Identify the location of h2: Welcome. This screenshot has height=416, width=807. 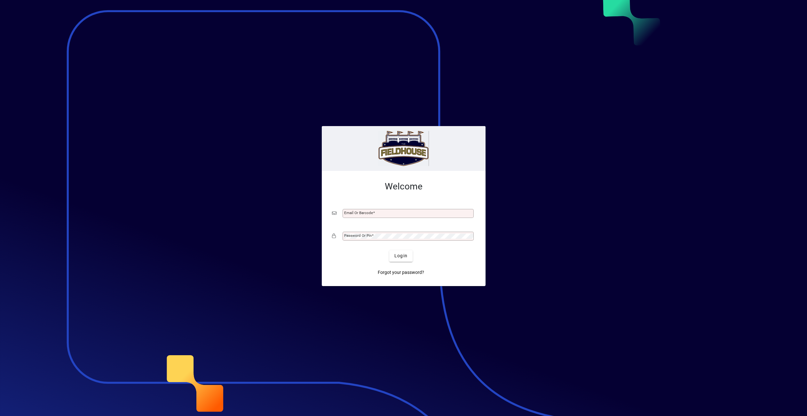
(404, 186).